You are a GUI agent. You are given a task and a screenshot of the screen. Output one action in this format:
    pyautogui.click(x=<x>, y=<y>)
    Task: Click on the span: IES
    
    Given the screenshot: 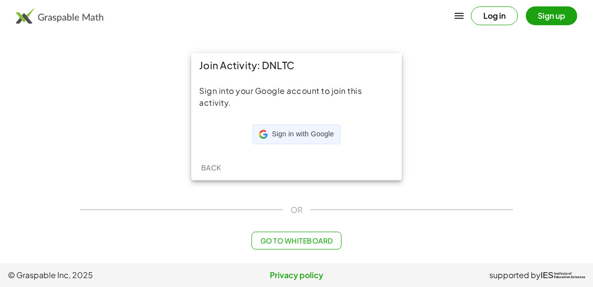 What is the action you would take?
    pyautogui.click(x=547, y=275)
    